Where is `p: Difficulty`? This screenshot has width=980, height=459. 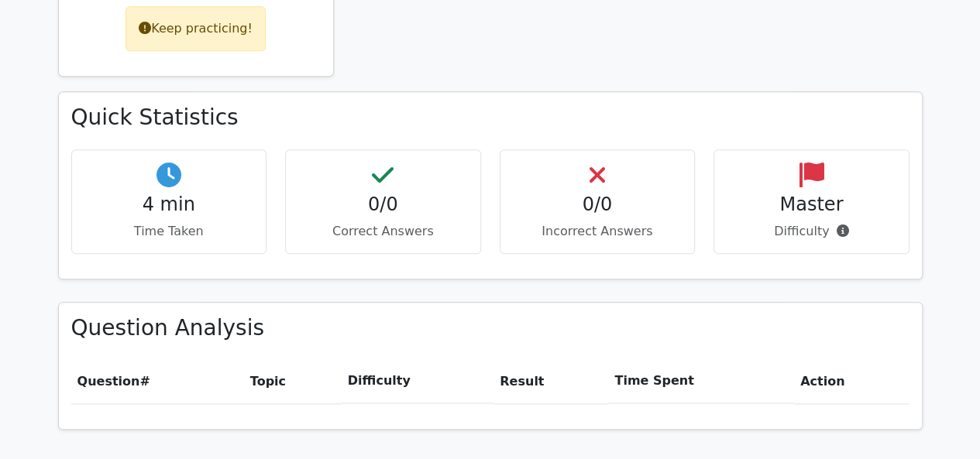
p: Difficulty is located at coordinates (811, 231).